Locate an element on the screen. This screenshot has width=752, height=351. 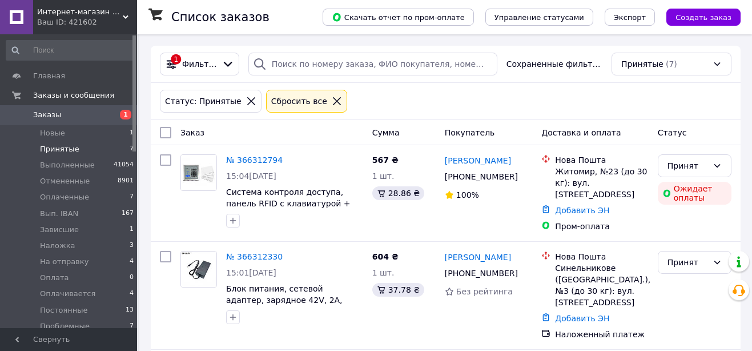
span: Новые is located at coordinates (53, 133).